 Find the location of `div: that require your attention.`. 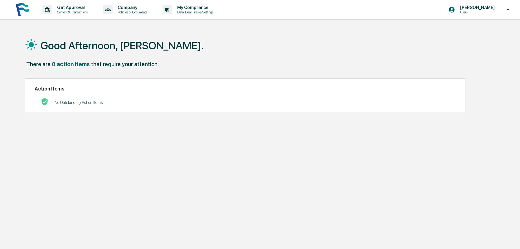

div: that require your attention. is located at coordinates (125, 64).